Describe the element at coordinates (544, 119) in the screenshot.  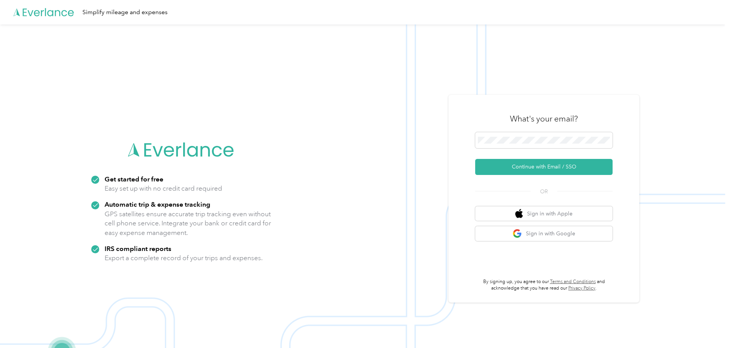
I see `h3: What's your email?` at that location.